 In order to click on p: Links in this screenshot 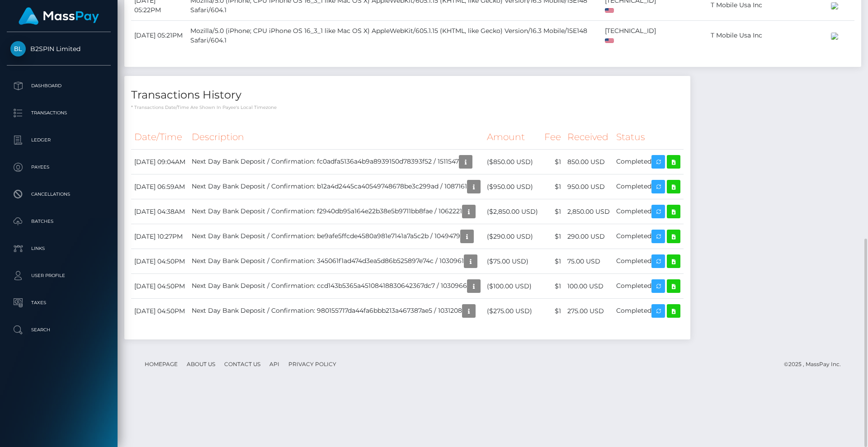, I will do `click(58, 249)`.